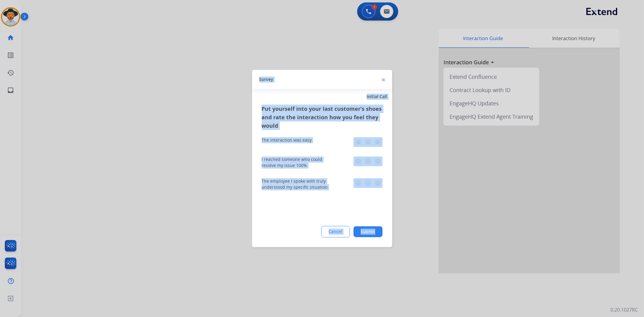  I want to click on span: Survey, so click(266, 79).